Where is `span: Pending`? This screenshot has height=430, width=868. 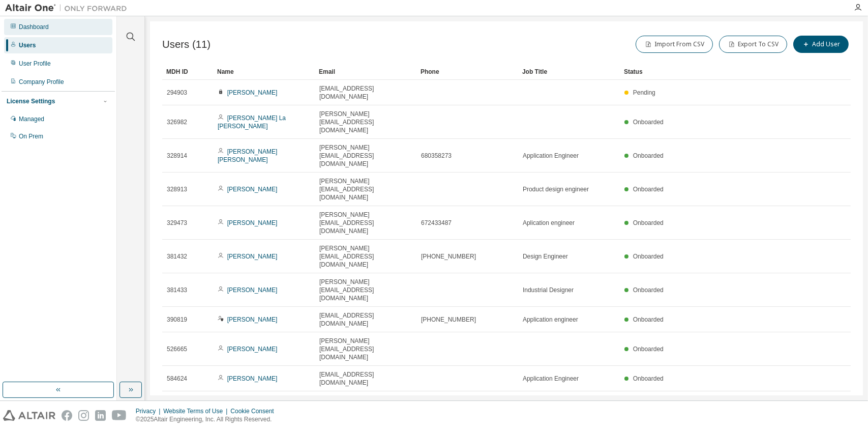 span: Pending is located at coordinates (645, 92).